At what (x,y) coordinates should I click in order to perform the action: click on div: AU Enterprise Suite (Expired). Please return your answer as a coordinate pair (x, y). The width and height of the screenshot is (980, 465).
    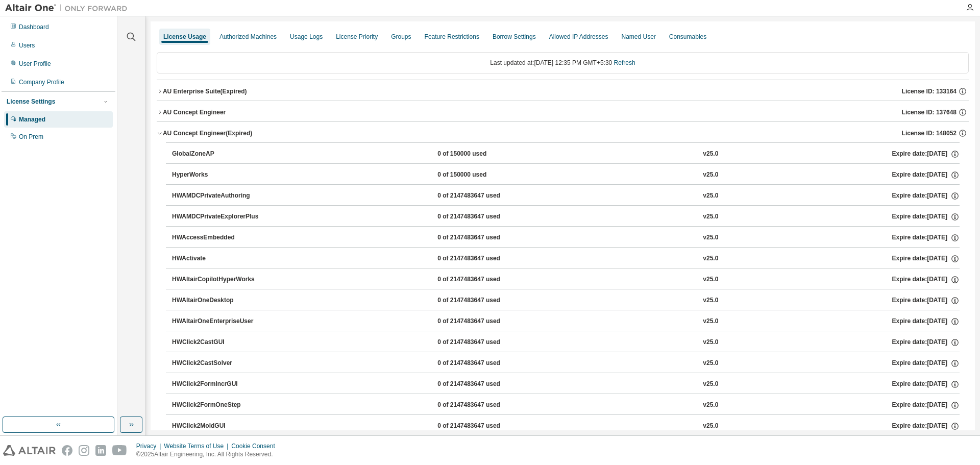
    Looking at the image, I should click on (205, 91).